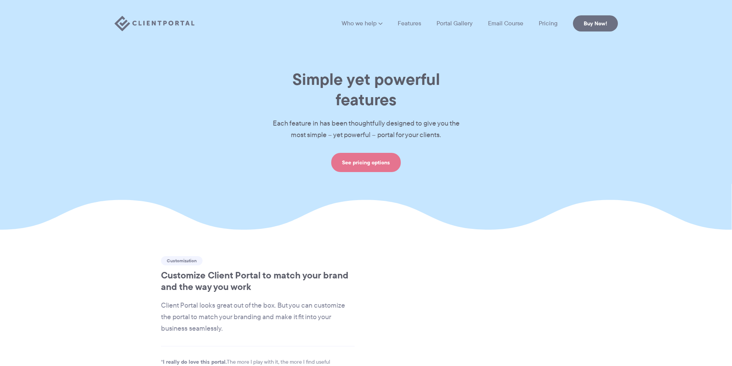 This screenshot has height=366, width=732. Describe the element at coordinates (366, 90) in the screenshot. I see `h1: Simple yet powerful features` at that location.